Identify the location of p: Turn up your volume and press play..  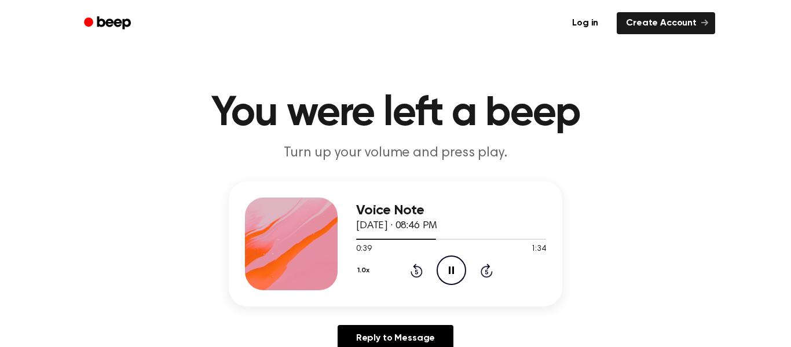
(396, 153).